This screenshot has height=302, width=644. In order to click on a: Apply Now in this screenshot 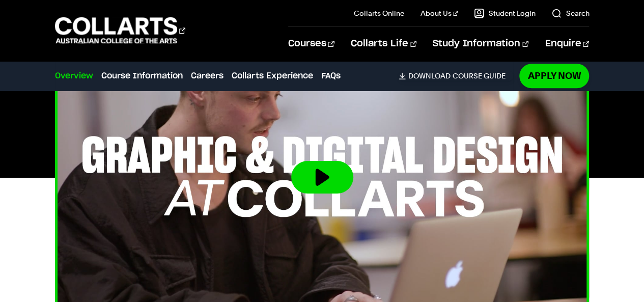, I will do `click(554, 75)`.